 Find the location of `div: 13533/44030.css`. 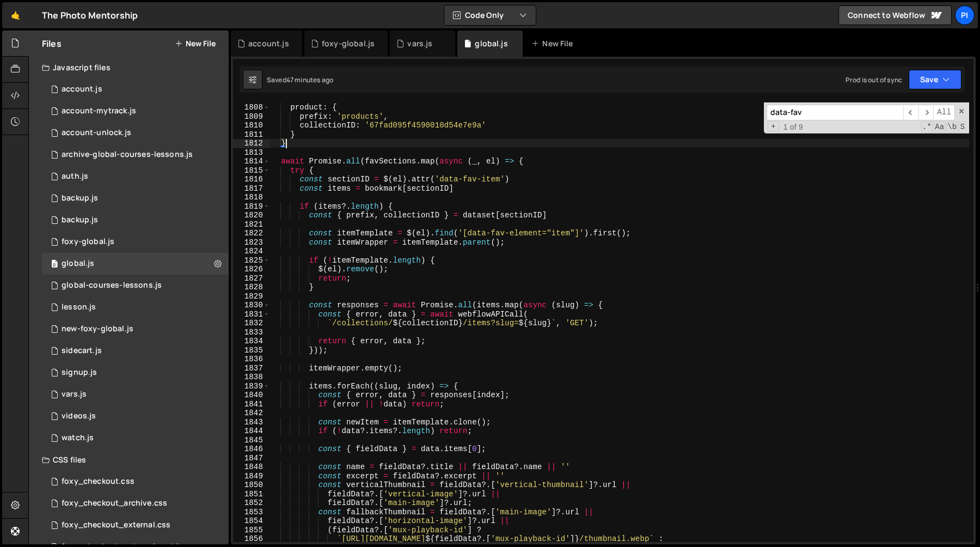

div: 13533/44030.css is located at coordinates (135, 503).